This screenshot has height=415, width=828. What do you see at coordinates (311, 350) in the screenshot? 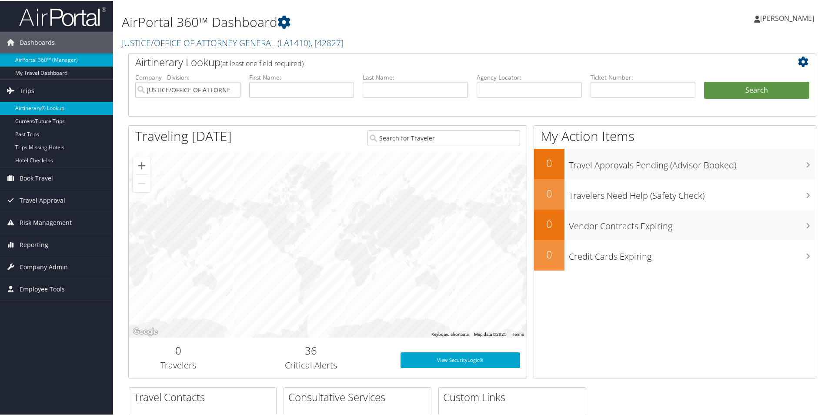
I see `h2: 36` at bounding box center [311, 350].